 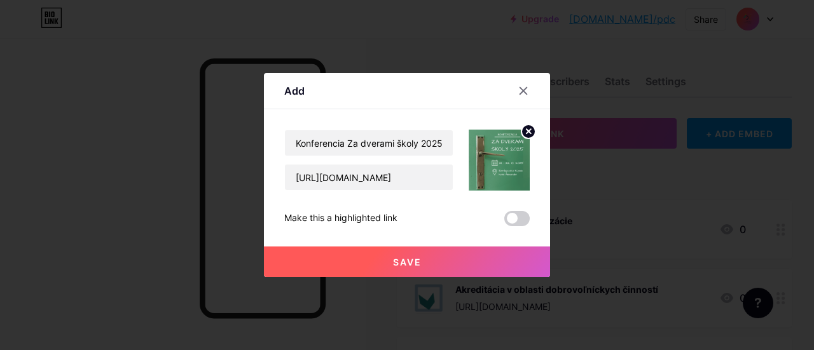 I want to click on input: Title, so click(x=369, y=143).